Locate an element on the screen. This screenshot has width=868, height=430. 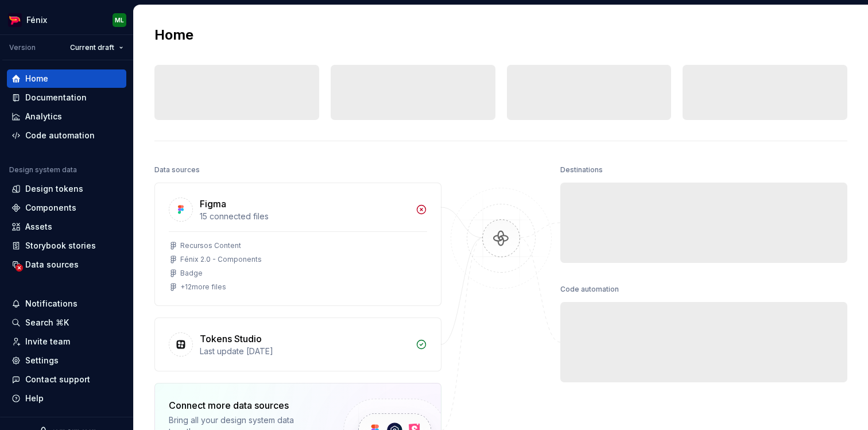
a: Design tokens is located at coordinates (66, 189).